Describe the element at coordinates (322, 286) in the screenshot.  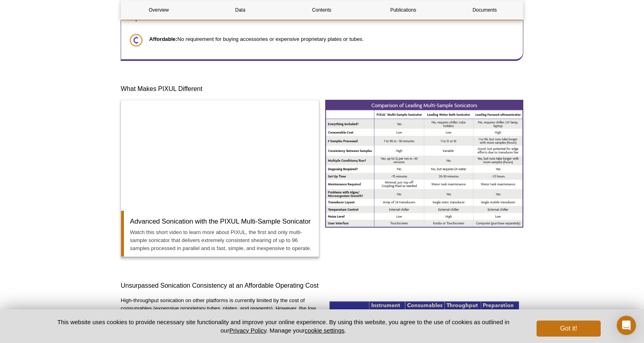
I see `h3: Unsurpassed Sonication Consistency at an Affordable Operating Cost` at that location.